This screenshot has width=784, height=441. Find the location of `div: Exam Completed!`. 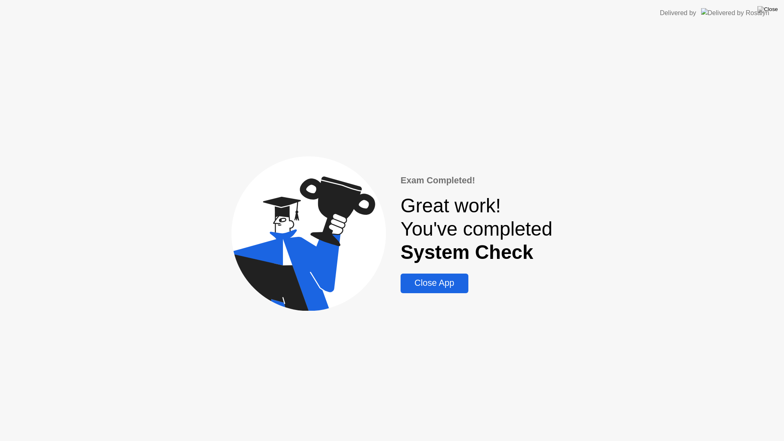

div: Exam Completed! is located at coordinates (477, 180).